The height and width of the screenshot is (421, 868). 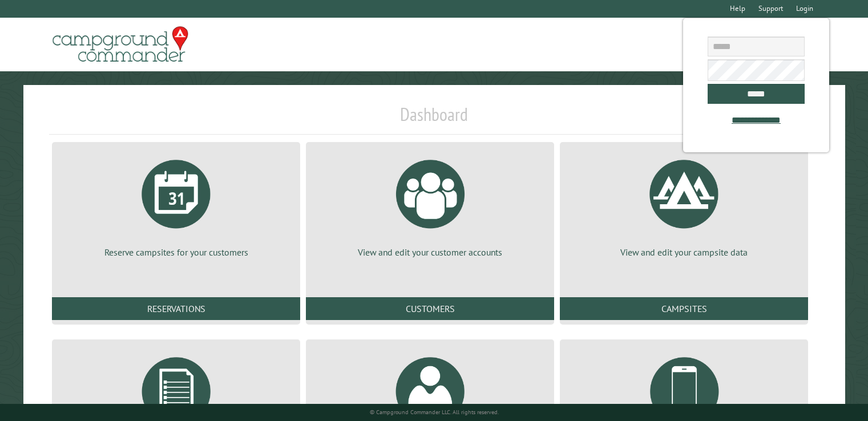 I want to click on small: © Campground Commander LLC. All rights reserved., so click(x=434, y=412).